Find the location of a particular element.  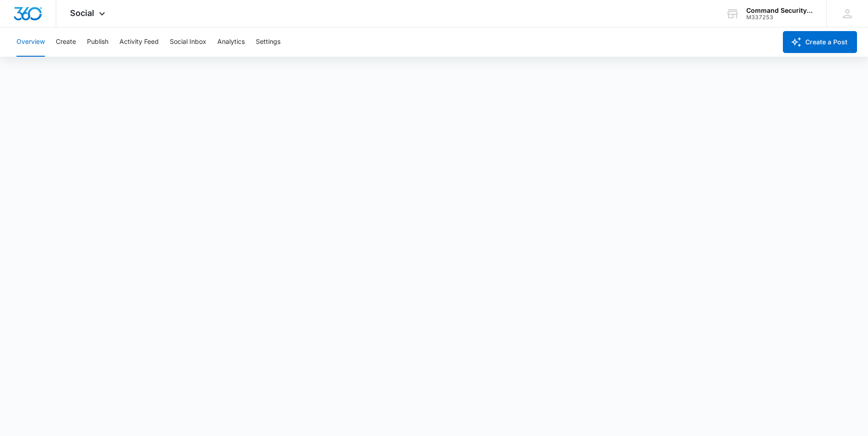

span: Social is located at coordinates (82, 12).